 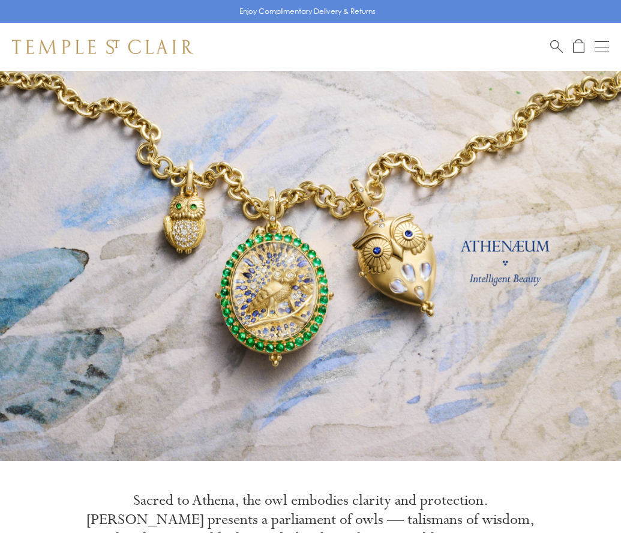 I want to click on a: Search, so click(x=557, y=46).